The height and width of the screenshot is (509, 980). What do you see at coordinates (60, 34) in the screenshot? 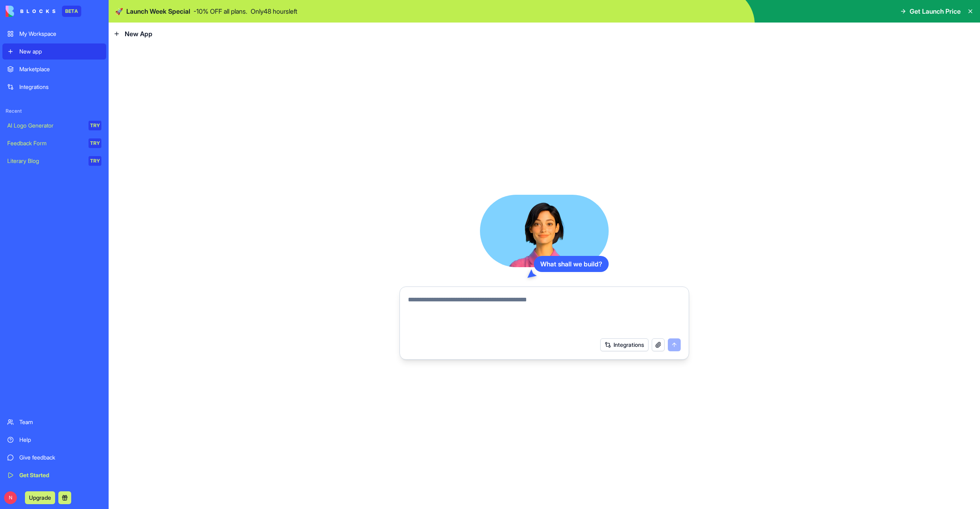
I see `div: My Workspace` at bounding box center [60, 34].